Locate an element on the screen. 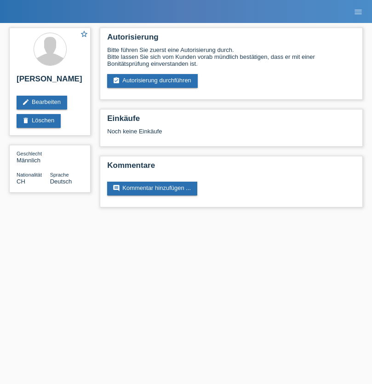  div: Noch keine Einkäufe is located at coordinates (231, 135).